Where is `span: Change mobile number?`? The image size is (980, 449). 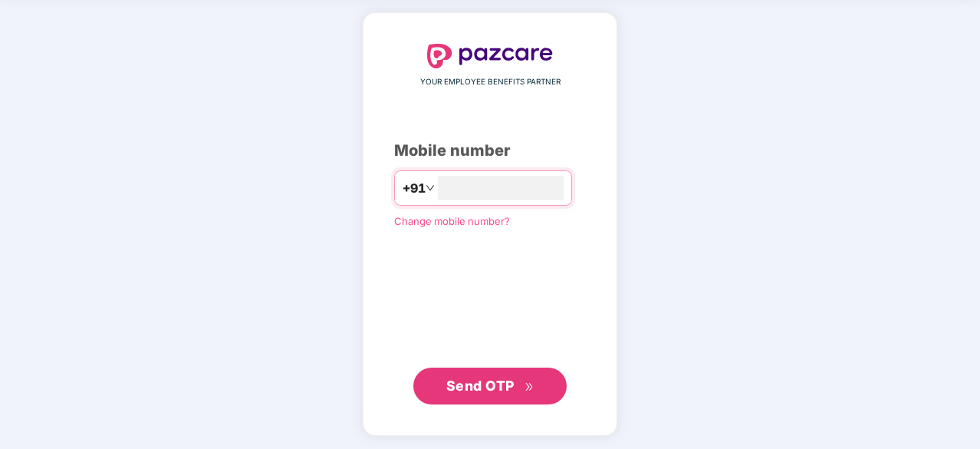 span: Change mobile number? is located at coordinates (452, 221).